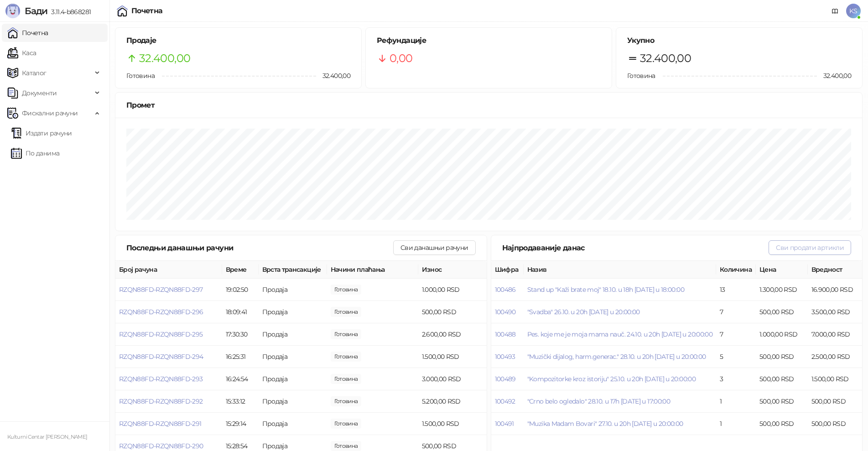 The width and height of the screenshot is (868, 451). What do you see at coordinates (161, 379) in the screenshot?
I see `button: RZQN88FD-RZQN88FD-293` at bounding box center [161, 379].